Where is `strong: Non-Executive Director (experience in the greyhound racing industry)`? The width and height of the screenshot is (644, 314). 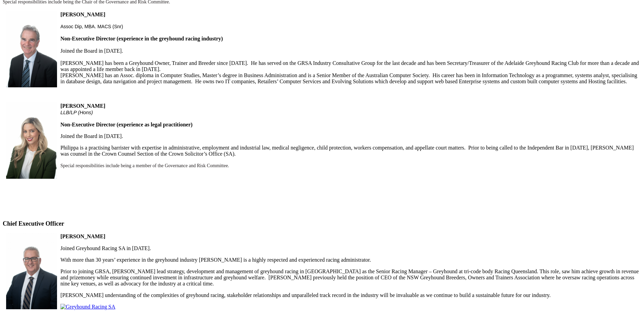 strong: Non-Executive Director (experience in the greyhound racing industry) is located at coordinates (141, 39).